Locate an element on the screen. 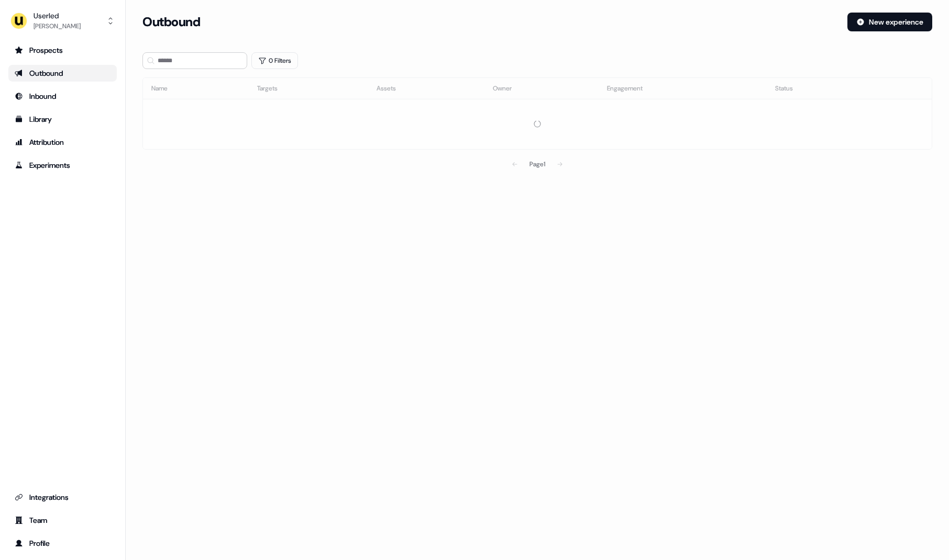 The width and height of the screenshot is (949, 560). a: Go to profile is located at coordinates (62, 544).